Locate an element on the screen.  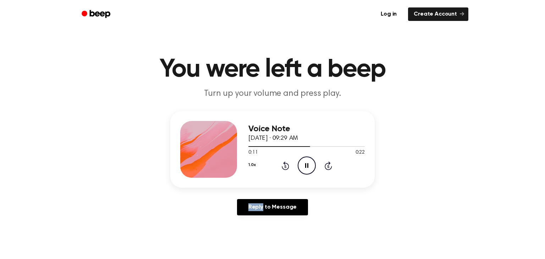
a: Beep is located at coordinates (97, 14).